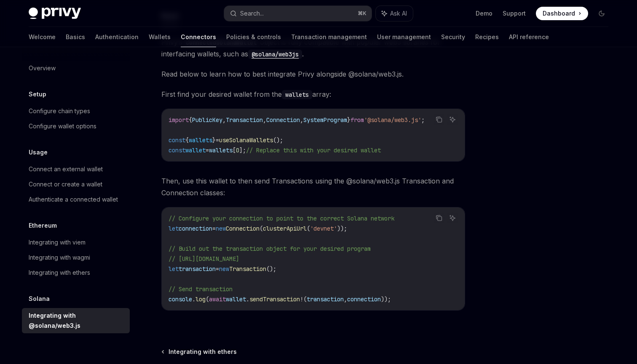 The image size is (637, 364). Describe the element at coordinates (76, 170) in the screenshot. I see `a: Connect an external wallet` at that location.